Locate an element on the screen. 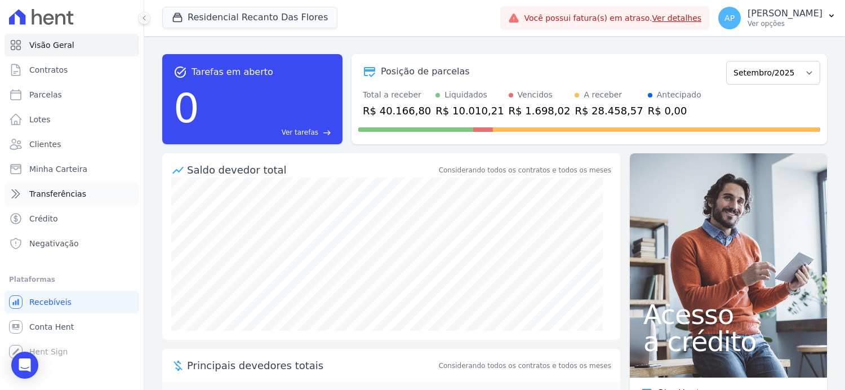  div: Posição de parcelas is located at coordinates (425, 72).